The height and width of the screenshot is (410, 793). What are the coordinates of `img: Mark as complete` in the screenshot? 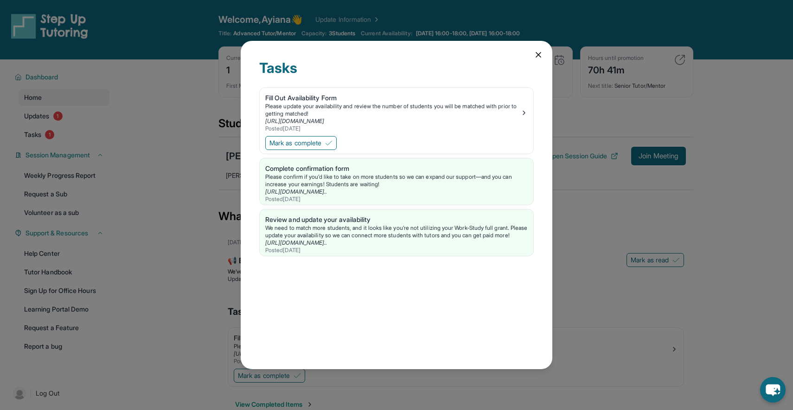 It's located at (329, 143).